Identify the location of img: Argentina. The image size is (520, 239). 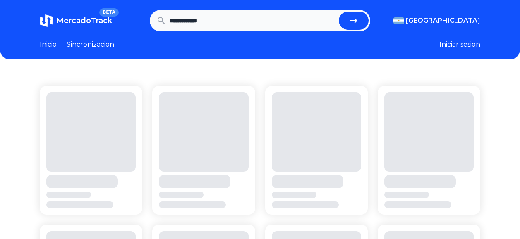
(399, 21).